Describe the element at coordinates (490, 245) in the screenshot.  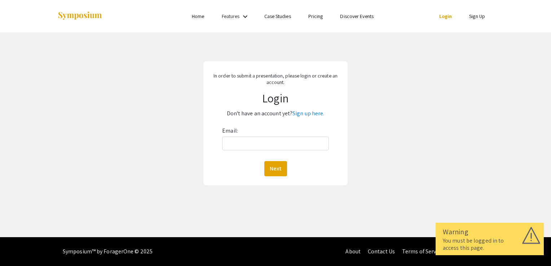
I see `div: You must be logged in to access this page.` at that location.